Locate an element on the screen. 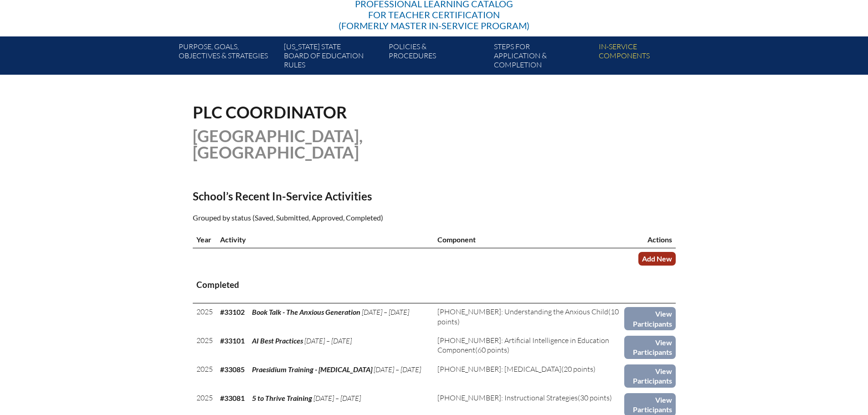 Image resolution: width=868 pixels, height=415 pixels. td: (20 points) is located at coordinates (529, 375).